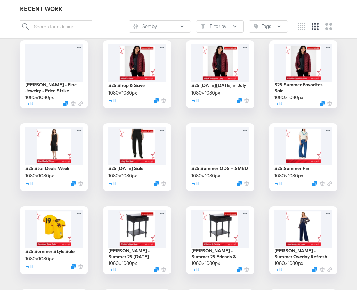 Image resolution: width=357 pixels, height=290 pixels. What do you see at coordinates (137, 75) in the screenshot?
I see `div: S25 Shop & Save1080×1080pxEditDuplicate` at bounding box center [137, 75].